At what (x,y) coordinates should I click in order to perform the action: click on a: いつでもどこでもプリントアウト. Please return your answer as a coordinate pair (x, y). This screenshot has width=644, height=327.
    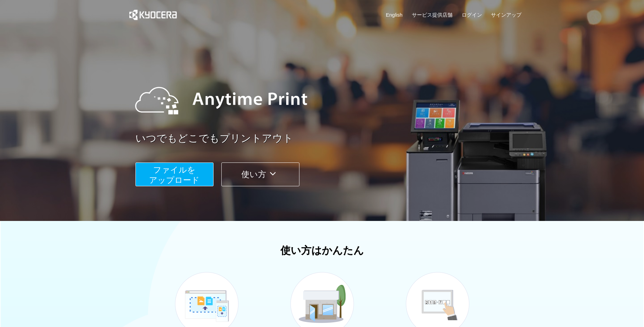
    Looking at the image, I should click on (331, 138).